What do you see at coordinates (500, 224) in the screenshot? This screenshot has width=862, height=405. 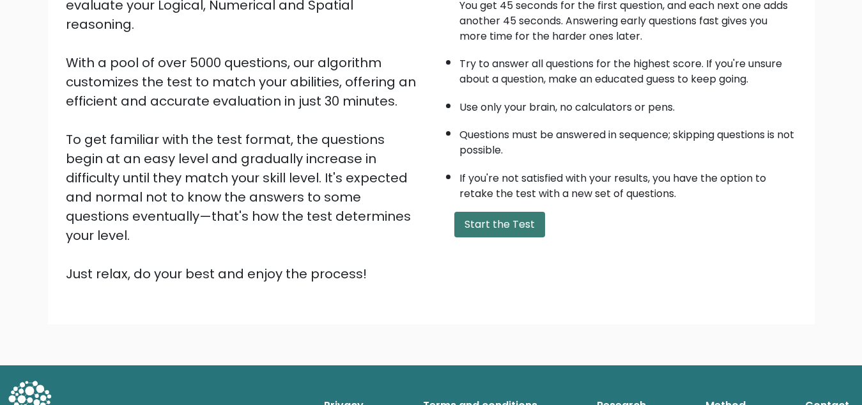 I see `button: Start the Test` at bounding box center [500, 224].